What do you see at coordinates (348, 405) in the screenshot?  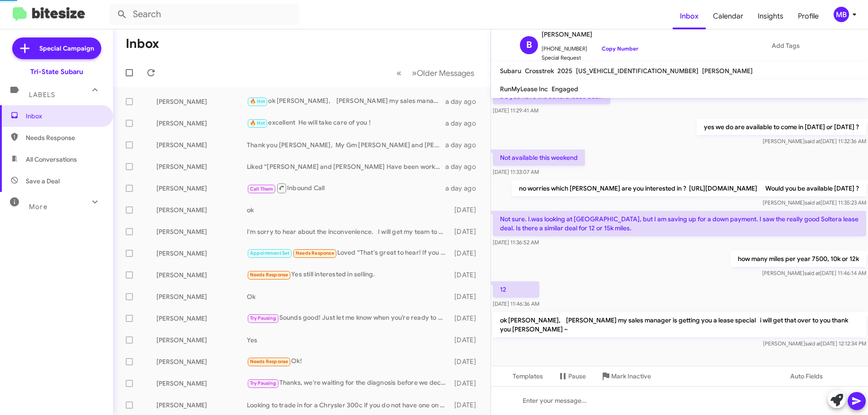 I see `div: Looking to trade in for a Chrysler 300c if you do not have one on your lot I would not be interes...` at bounding box center [348, 405].